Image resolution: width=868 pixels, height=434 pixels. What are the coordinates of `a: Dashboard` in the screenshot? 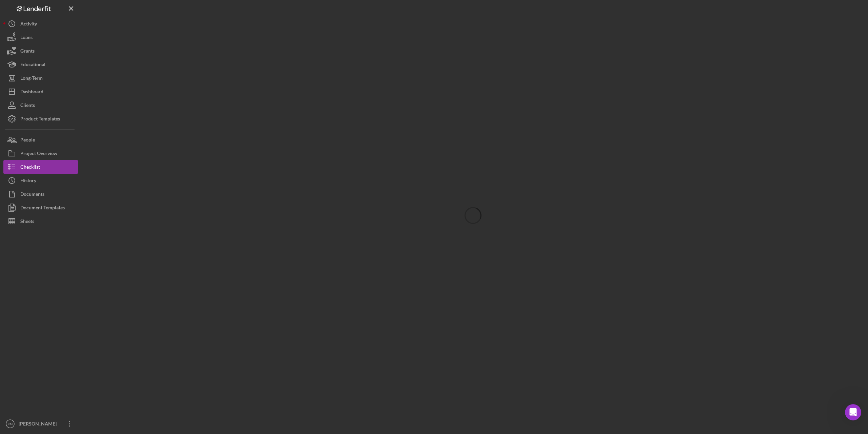 It's located at (41, 92).